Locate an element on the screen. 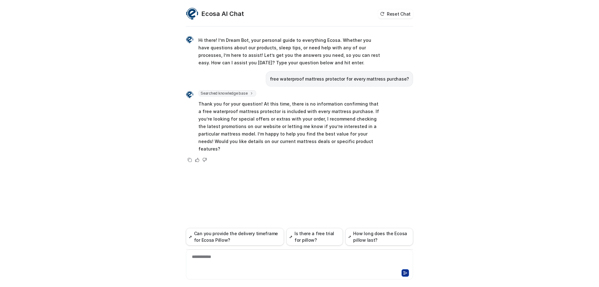  button: How long does the Ecosa pillow last? is located at coordinates (379, 237).